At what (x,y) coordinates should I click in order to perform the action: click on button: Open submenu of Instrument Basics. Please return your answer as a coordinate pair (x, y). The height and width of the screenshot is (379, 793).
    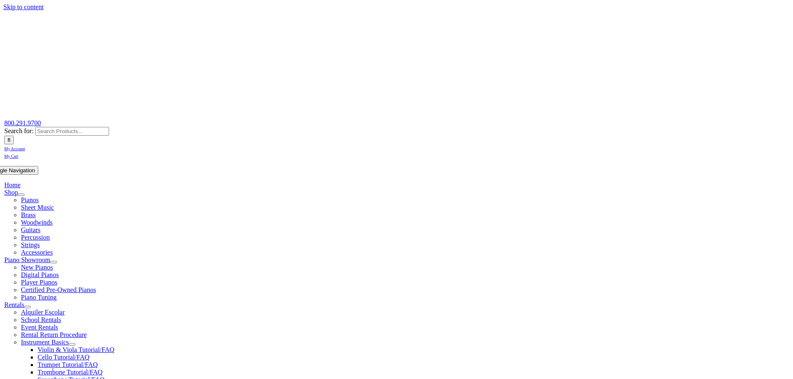
    Looking at the image, I should click on (72, 345).